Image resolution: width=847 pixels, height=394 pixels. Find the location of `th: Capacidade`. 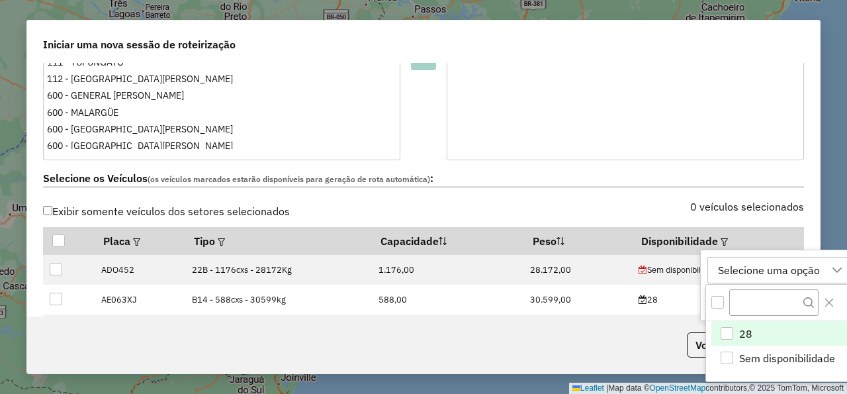

th: Capacidade is located at coordinates (447, 241).